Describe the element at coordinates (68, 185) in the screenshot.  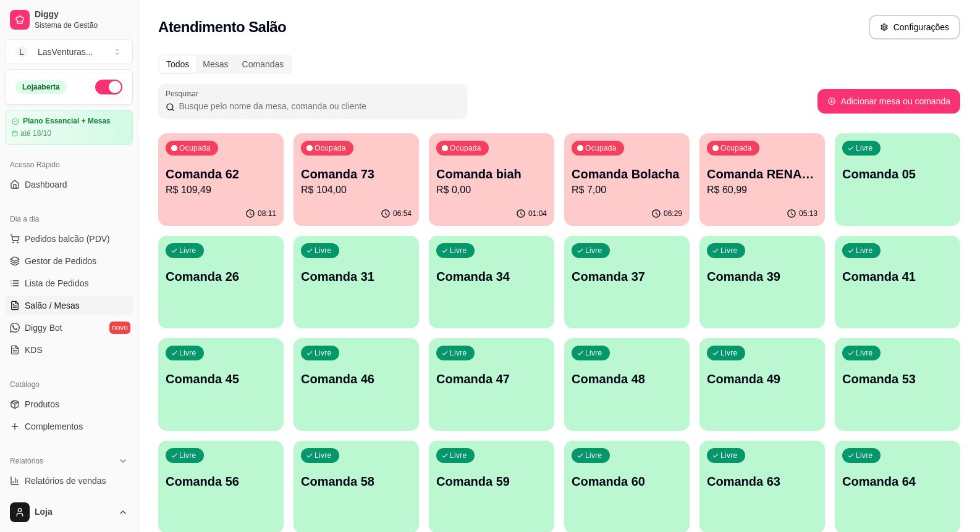
I see `a: Dashboard` at that location.